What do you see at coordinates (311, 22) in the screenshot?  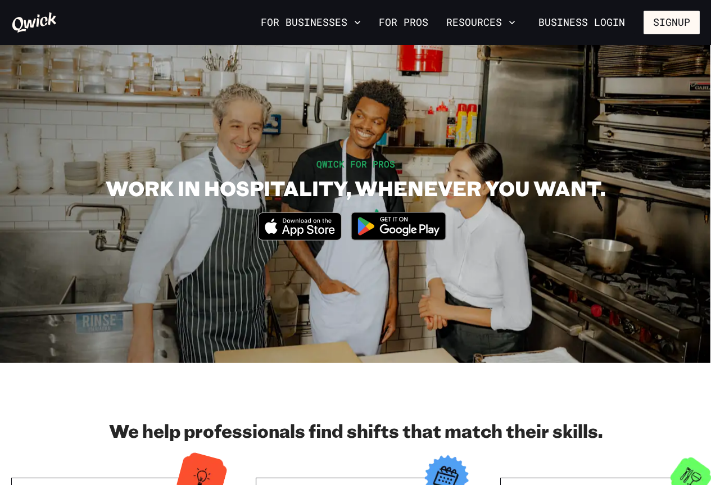 I see `button: For Businesses` at bounding box center [311, 22].